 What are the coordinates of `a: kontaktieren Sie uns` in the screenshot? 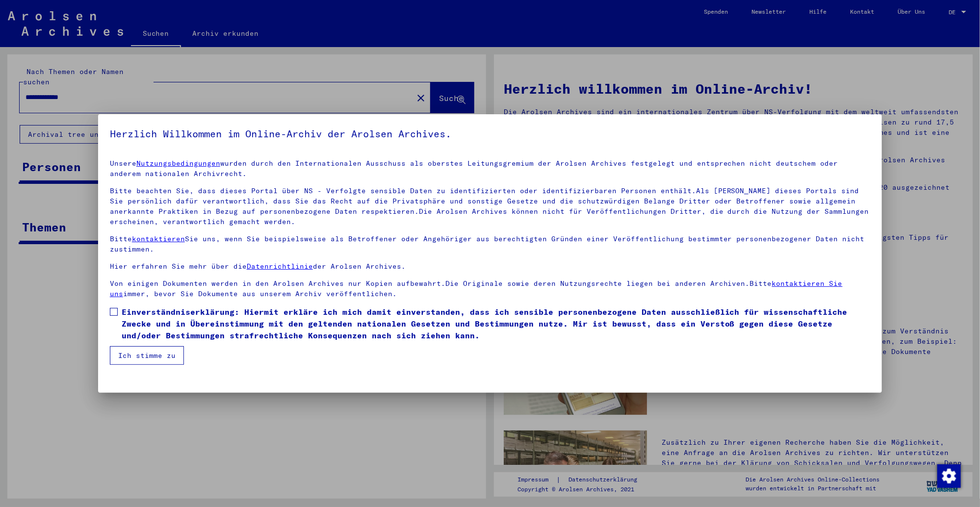 It's located at (476, 289).